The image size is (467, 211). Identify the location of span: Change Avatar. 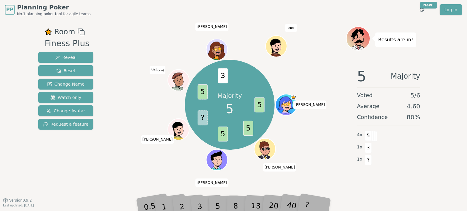
(66, 111).